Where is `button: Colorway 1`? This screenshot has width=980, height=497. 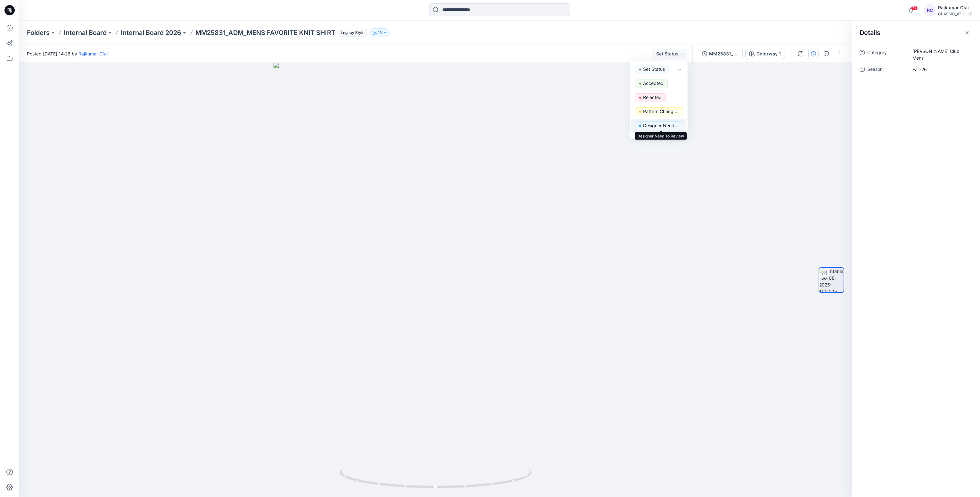
button: Colorway 1 is located at coordinates (765, 54).